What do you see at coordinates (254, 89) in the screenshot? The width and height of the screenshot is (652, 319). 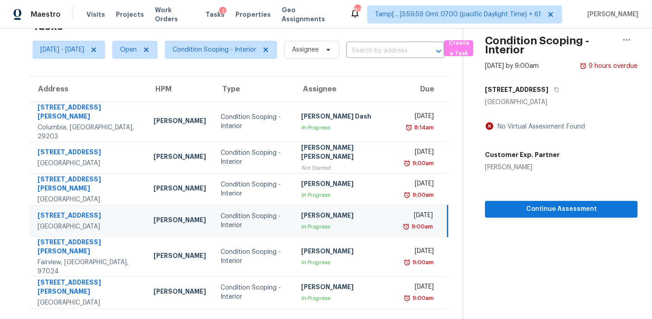 I see `th: Type` at bounding box center [254, 89].